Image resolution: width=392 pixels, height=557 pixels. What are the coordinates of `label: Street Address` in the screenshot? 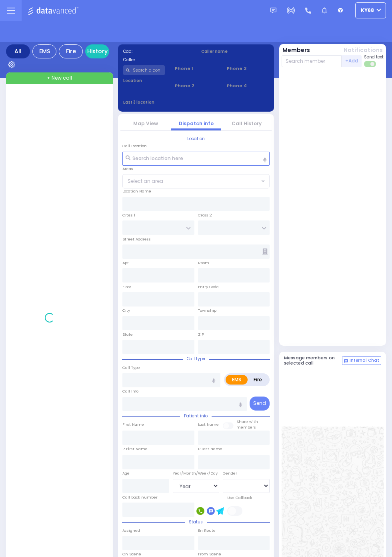 It's located at (136, 239).